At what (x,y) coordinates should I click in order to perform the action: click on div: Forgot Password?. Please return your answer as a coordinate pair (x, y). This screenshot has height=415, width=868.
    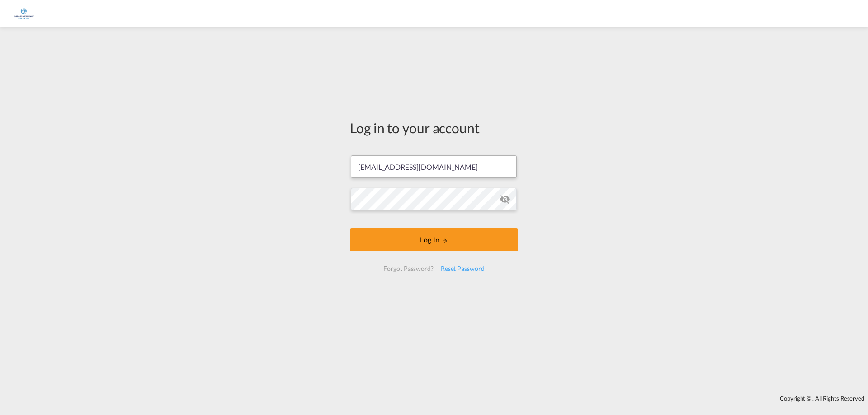
    Looking at the image, I should click on (408, 269).